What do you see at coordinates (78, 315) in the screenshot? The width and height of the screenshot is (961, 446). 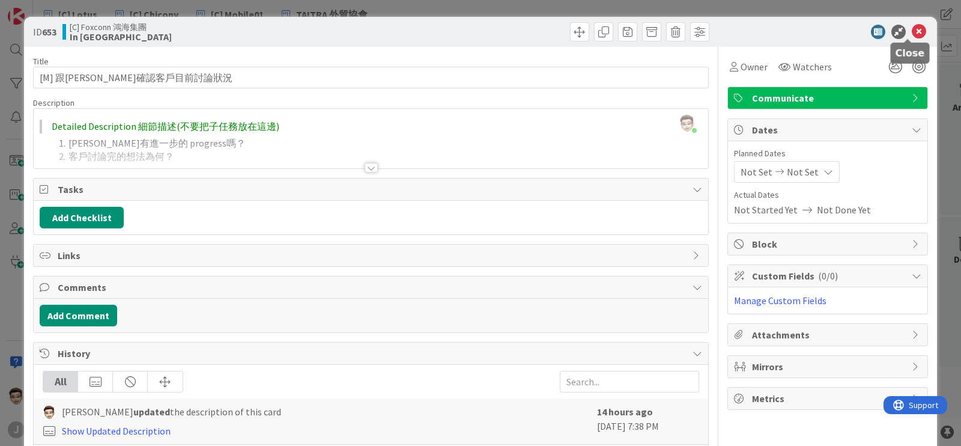 I see `button: Add Comment` at bounding box center [78, 315].